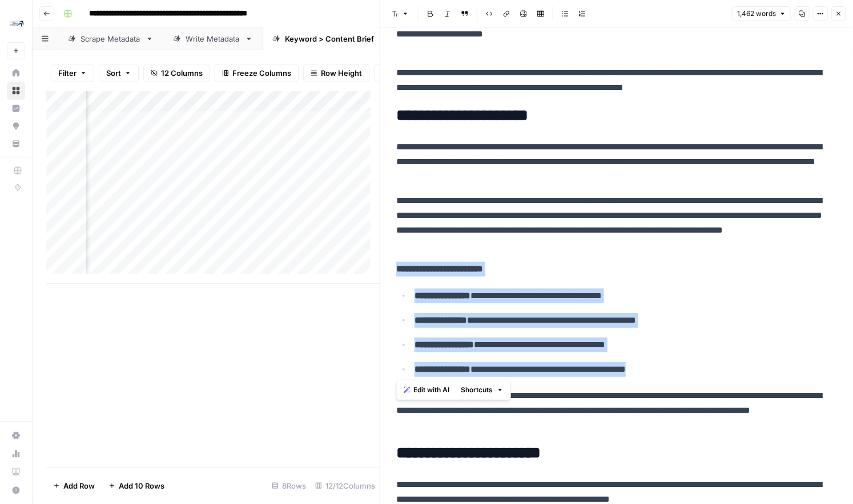 The image size is (853, 504). I want to click on button: Workspace: Compound Growth, so click(16, 24).